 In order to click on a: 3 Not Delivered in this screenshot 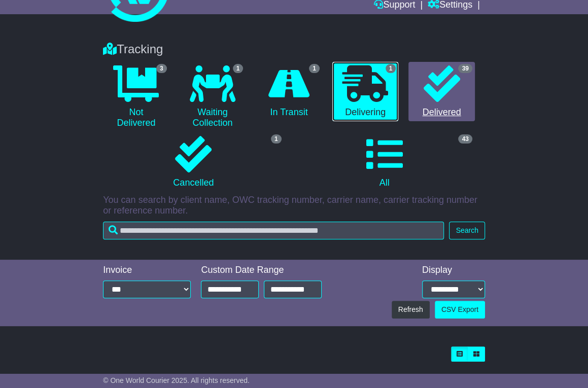, I will do `click(136, 97)`.